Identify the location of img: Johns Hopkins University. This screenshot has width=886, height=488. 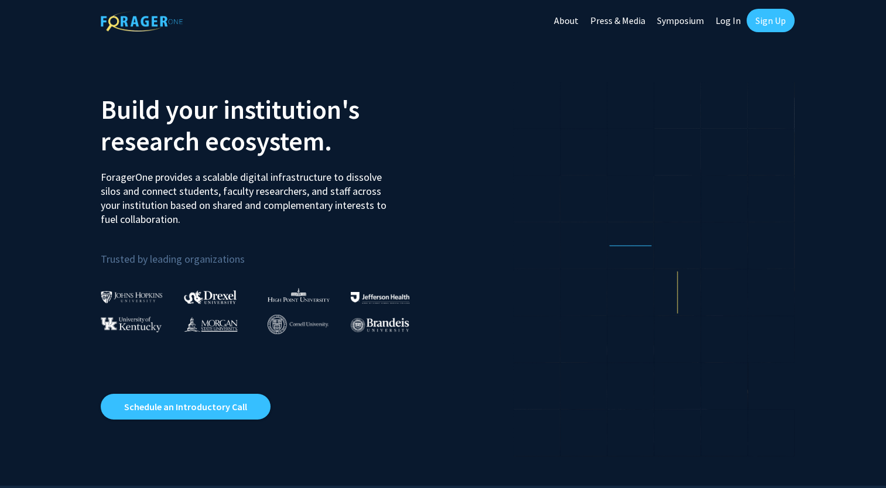
(132, 297).